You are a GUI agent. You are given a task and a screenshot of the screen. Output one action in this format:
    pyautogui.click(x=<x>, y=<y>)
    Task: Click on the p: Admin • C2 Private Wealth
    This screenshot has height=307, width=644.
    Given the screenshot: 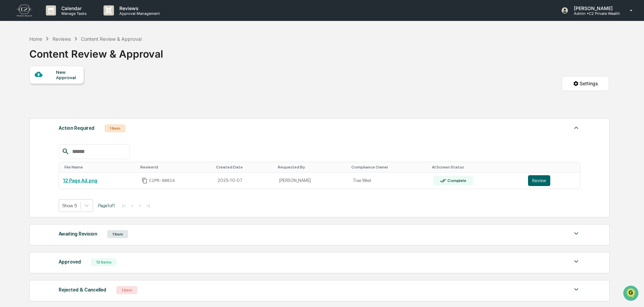 What is the action you would take?
    pyautogui.click(x=595, y=13)
    